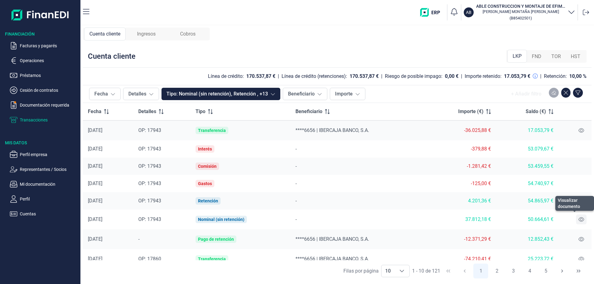 Image resolution: width=594 pixels, height=284 pixels. I want to click on button: Tipo: Nominal (sin retención), Retención , +13, so click(221, 94).